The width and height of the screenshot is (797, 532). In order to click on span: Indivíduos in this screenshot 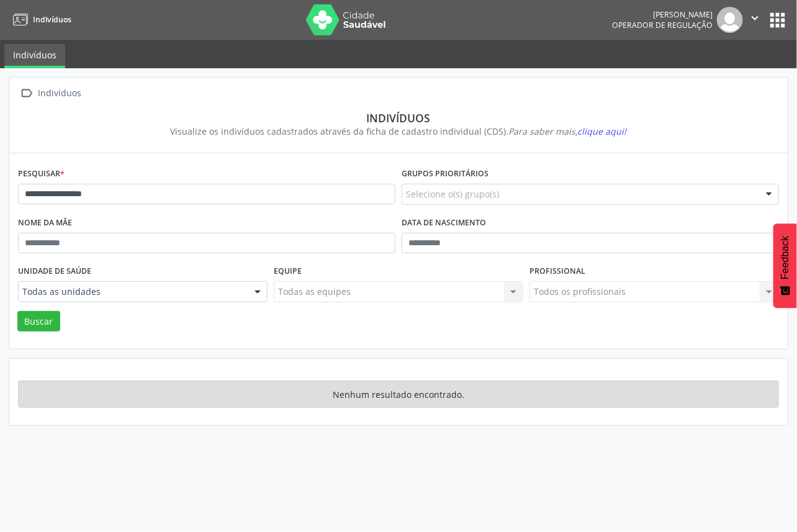, I will do `click(52, 19)`.